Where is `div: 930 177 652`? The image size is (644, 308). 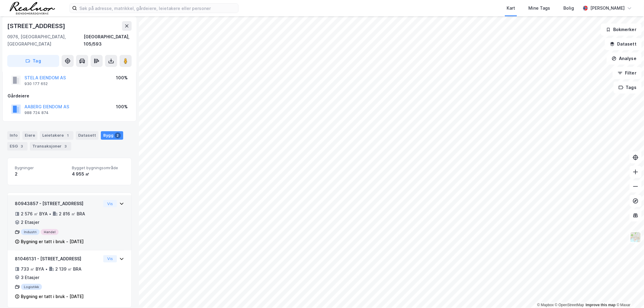 div: 930 177 652 is located at coordinates (36, 84).